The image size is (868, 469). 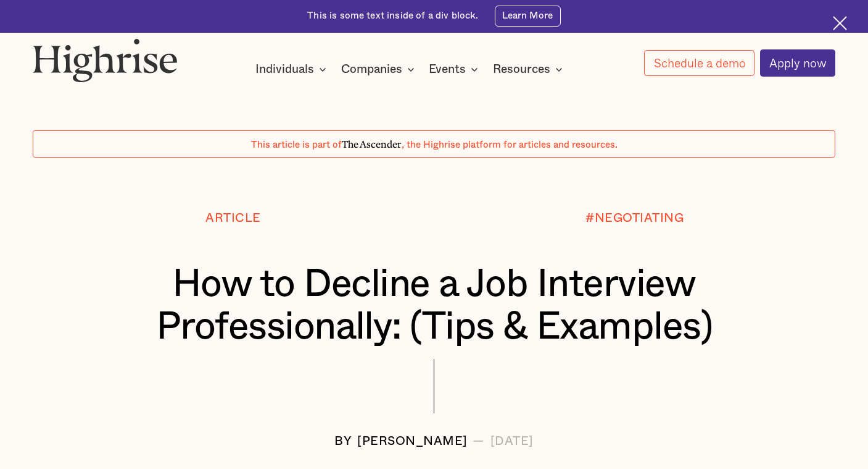 What do you see at coordinates (434, 306) in the screenshot?
I see `h1: How to Decline a Job Interview Professionally: (Tips & Examples)` at bounding box center [434, 306].